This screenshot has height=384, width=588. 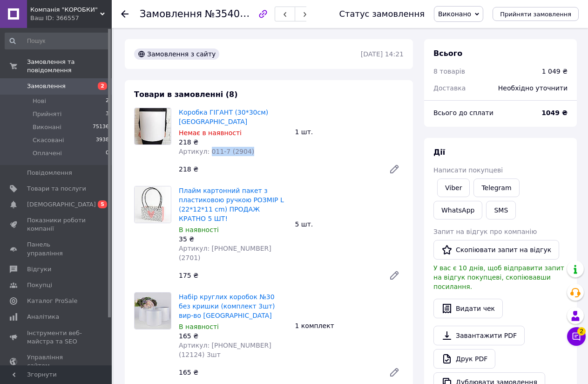 I want to click on div: 5 шт., so click(x=350, y=224).